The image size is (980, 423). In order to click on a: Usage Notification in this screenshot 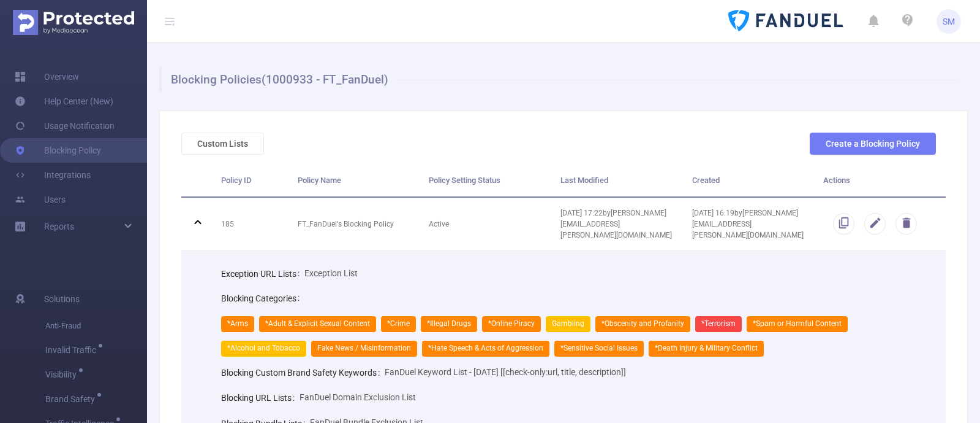, I will do `click(65, 126)`.